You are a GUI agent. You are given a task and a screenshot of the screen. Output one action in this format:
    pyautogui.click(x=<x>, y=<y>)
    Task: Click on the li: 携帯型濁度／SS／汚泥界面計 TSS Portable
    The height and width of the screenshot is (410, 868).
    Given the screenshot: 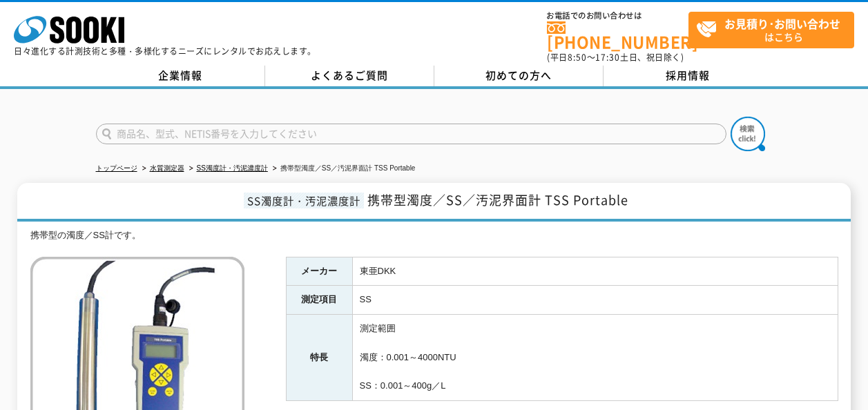 What is the action you would take?
    pyautogui.click(x=343, y=168)
    